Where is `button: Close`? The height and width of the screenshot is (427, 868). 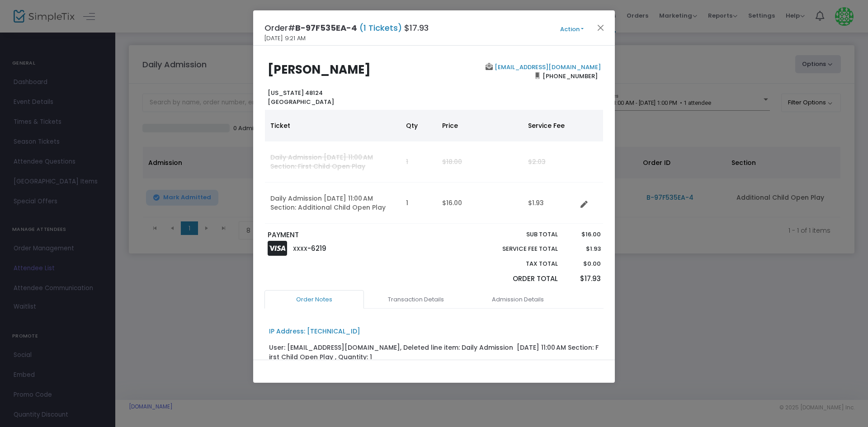 button: Close is located at coordinates (601, 27).